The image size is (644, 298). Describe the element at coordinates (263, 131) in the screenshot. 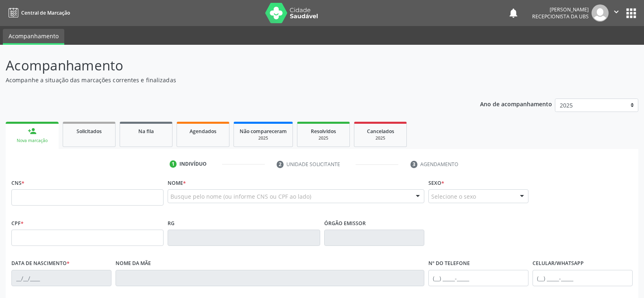

I see `span: Não compareceram` at that location.